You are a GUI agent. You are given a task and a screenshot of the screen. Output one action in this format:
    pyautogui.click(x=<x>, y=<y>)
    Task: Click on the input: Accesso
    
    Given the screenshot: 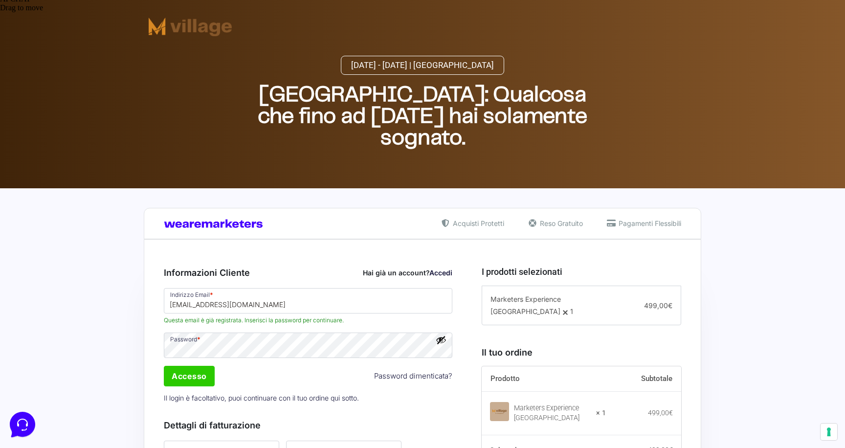 What is the action you would take?
    pyautogui.click(x=189, y=376)
    